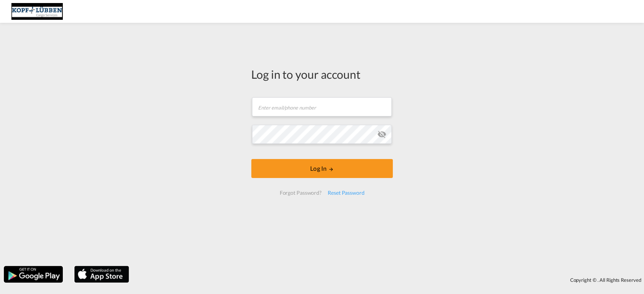 This screenshot has height=294, width=644. Describe the element at coordinates (300, 193) in the screenshot. I see `div: Forgot Password?` at that location.